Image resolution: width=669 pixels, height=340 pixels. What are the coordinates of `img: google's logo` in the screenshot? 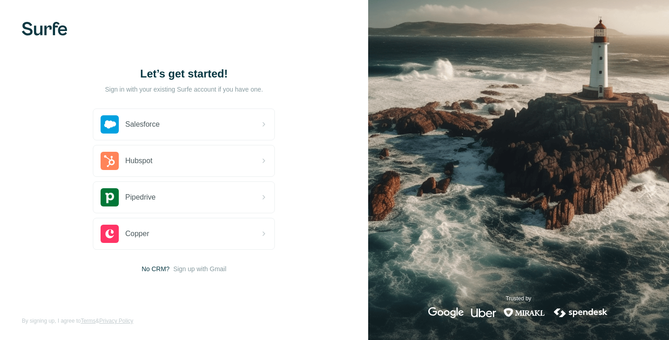 It's located at (446, 312).